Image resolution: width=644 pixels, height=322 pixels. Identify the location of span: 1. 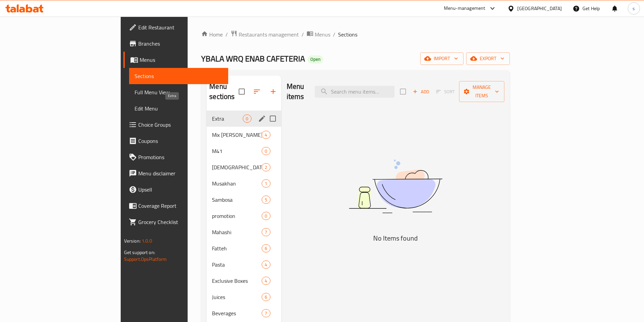
(266, 183).